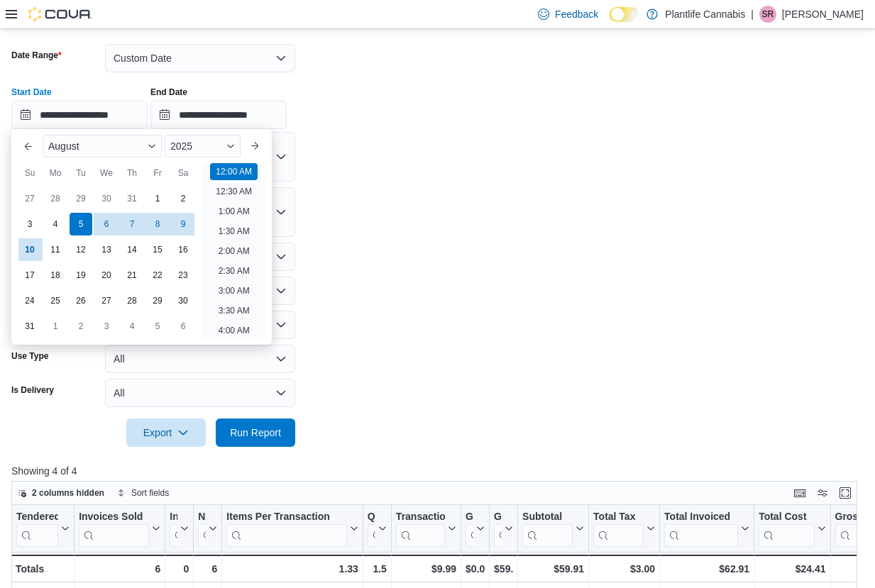 Image resolution: width=875 pixels, height=588 pixels. Describe the element at coordinates (707, 529) in the screenshot. I see `button: Total Invoiced` at that location.